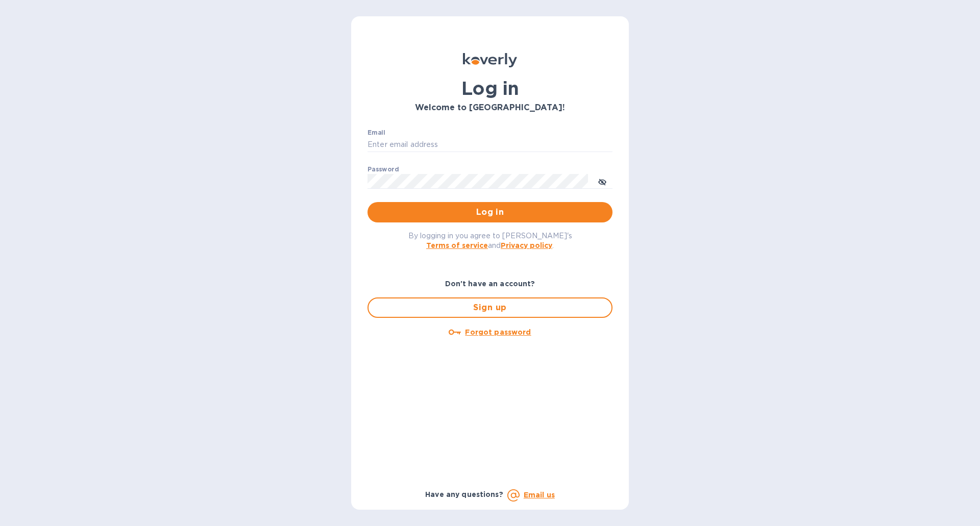 The height and width of the screenshot is (526, 980). Describe the element at coordinates (456, 245) in the screenshot. I see `a: Terms of service` at that location.